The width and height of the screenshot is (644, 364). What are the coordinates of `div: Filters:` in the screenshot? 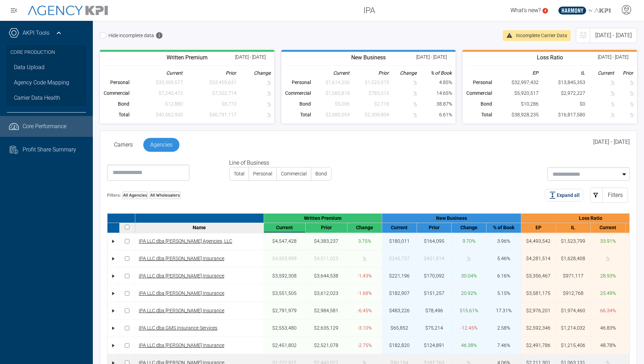 It's located at (144, 195).